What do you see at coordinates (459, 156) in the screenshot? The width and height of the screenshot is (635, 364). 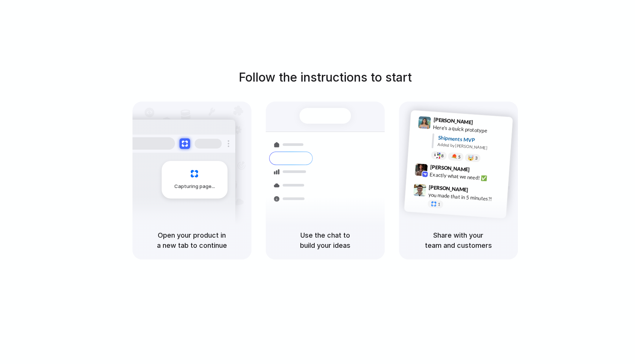 I see `span: 5` at bounding box center [459, 156].